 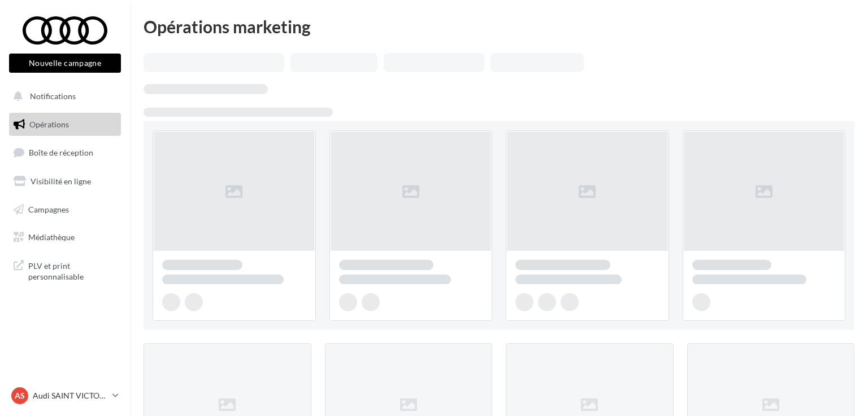 What do you see at coordinates (65, 152) in the screenshot?
I see `a: Boîte de réception` at bounding box center [65, 152].